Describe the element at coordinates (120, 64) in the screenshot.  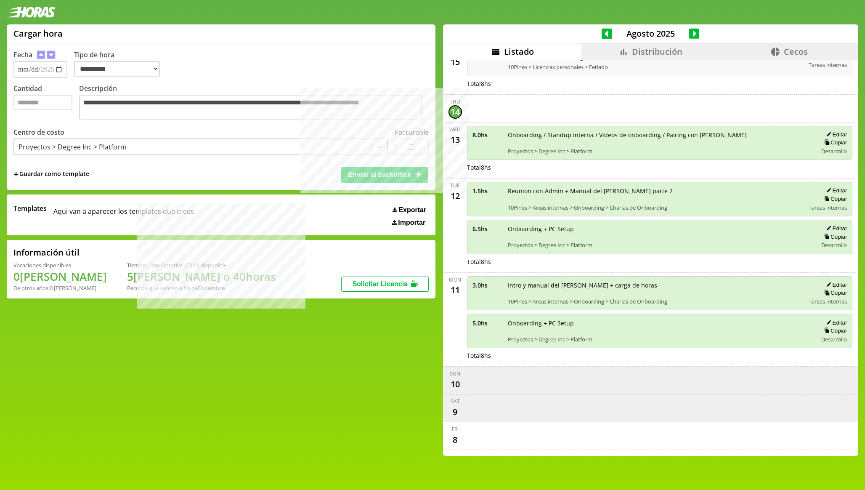
I see `label: Tipo de hora` at that location.